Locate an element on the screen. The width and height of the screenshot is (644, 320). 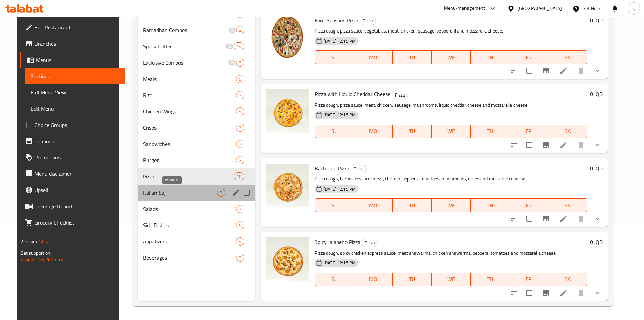
span: Barbecue Pizza is located at coordinates (332, 168).